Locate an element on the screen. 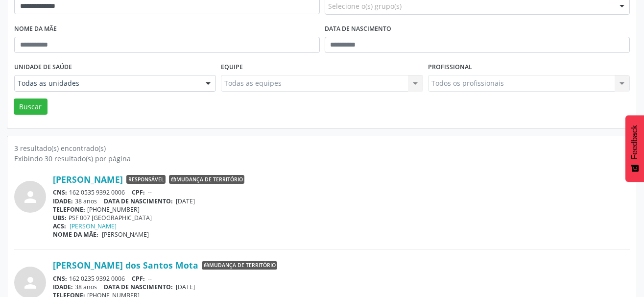 The image size is (644, 297). label: Unidade de saúde is located at coordinates (43, 67).